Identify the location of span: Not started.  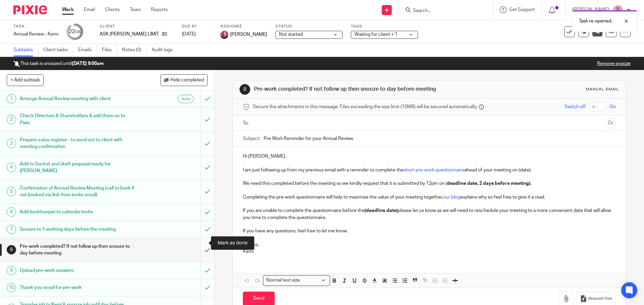
(291, 34).